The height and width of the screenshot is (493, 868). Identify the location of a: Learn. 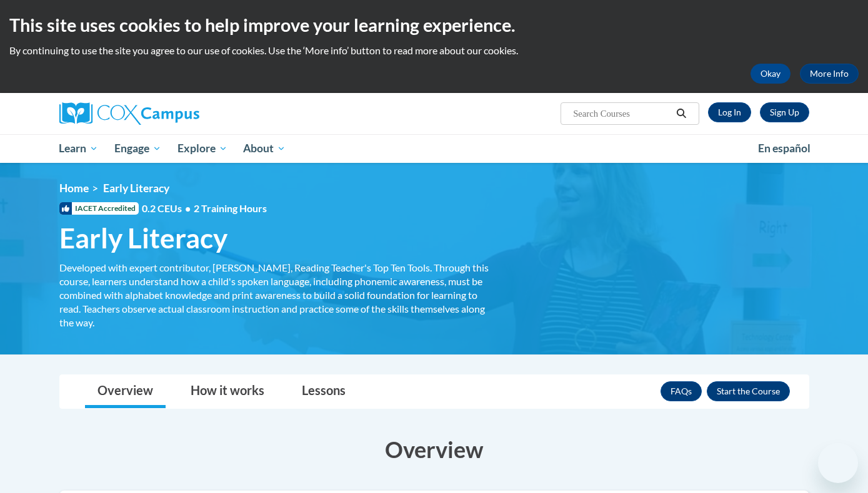
(78, 148).